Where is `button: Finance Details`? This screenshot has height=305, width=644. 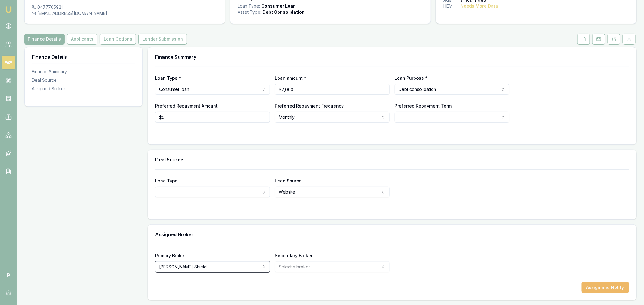
button: Finance Details is located at coordinates (45, 39).